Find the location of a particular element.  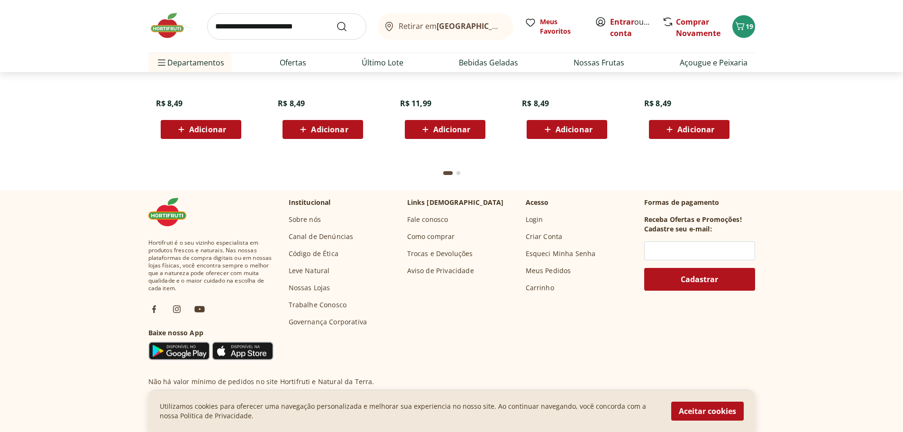

button: Cadastrar is located at coordinates (700, 279).